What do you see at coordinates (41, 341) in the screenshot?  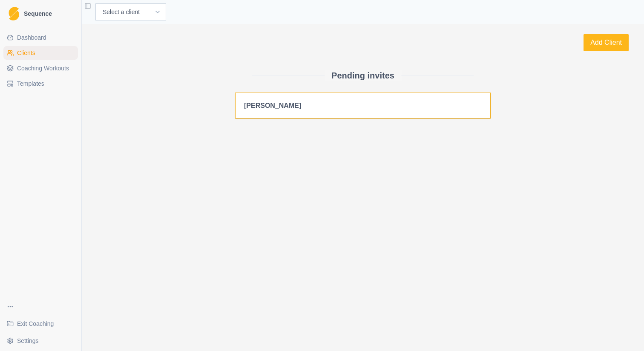 I see `button: Settings` at bounding box center [41, 341].